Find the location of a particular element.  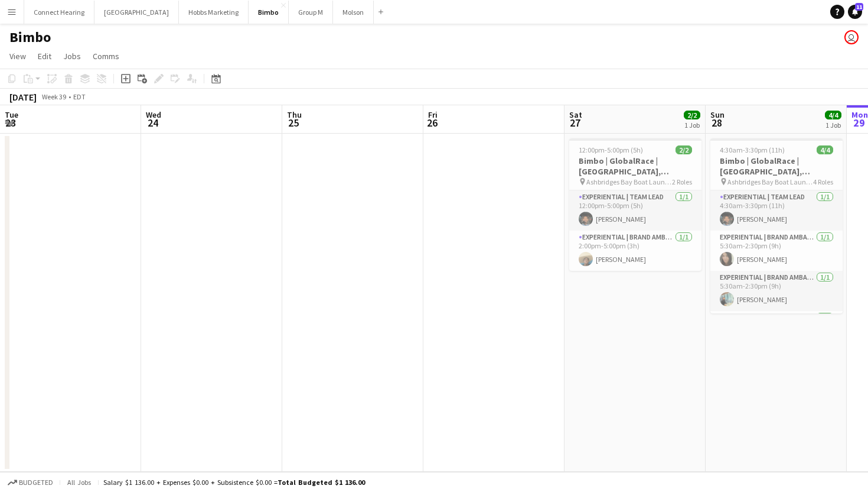

span: Total Budgeted $1 136.00 is located at coordinates (321, 482).